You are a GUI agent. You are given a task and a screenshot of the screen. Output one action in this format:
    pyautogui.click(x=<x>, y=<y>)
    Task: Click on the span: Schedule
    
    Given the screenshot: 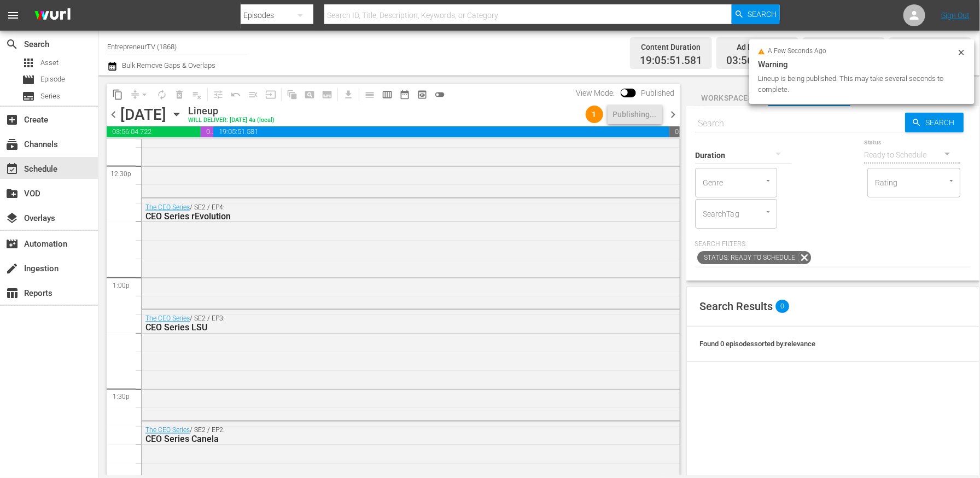 What is the action you would take?
    pyautogui.click(x=12, y=169)
    